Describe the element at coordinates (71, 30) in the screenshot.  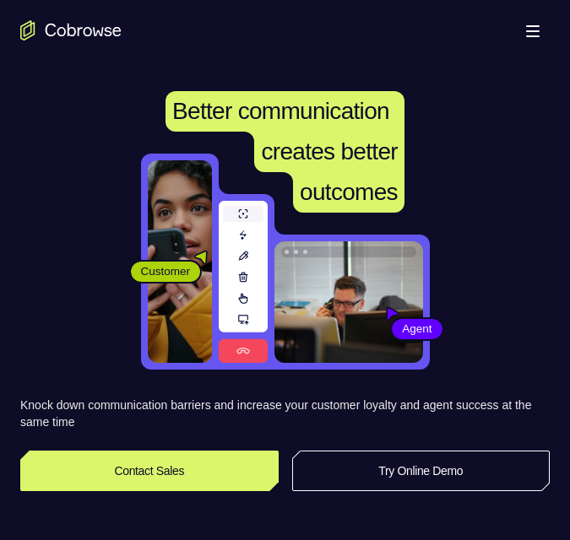
I see `a: Go to the home page` at that location.